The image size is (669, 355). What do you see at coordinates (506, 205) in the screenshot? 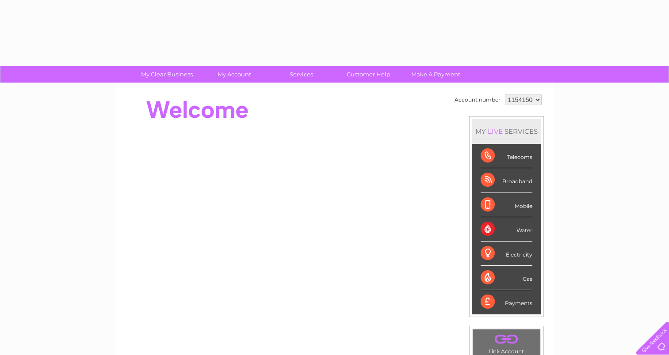
I see `div: Mobile` at bounding box center [506, 205].